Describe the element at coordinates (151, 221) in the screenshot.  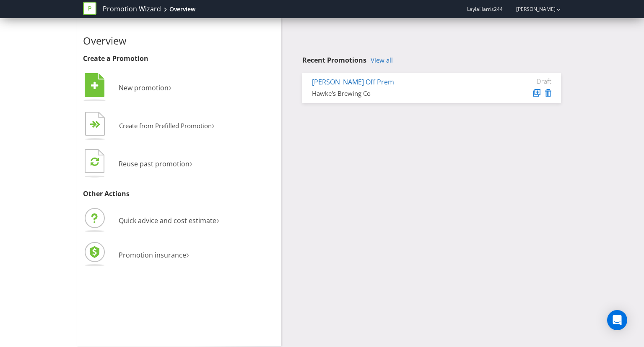
I see `a: Quick advice and cost estimate›` at that location.